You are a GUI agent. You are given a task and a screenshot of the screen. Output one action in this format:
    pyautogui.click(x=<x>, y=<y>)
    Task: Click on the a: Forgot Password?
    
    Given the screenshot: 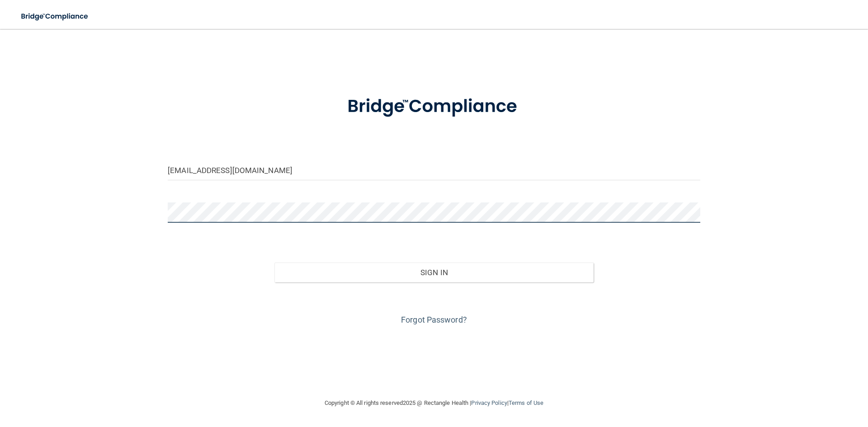 What is the action you would take?
    pyautogui.click(x=434, y=320)
    